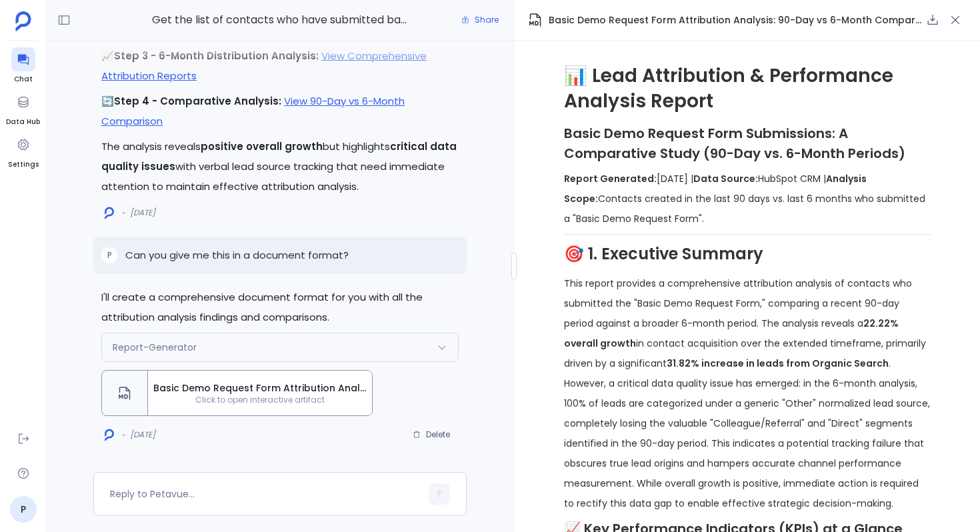  What do you see at coordinates (23, 66) in the screenshot?
I see `a: Chat` at bounding box center [23, 66].